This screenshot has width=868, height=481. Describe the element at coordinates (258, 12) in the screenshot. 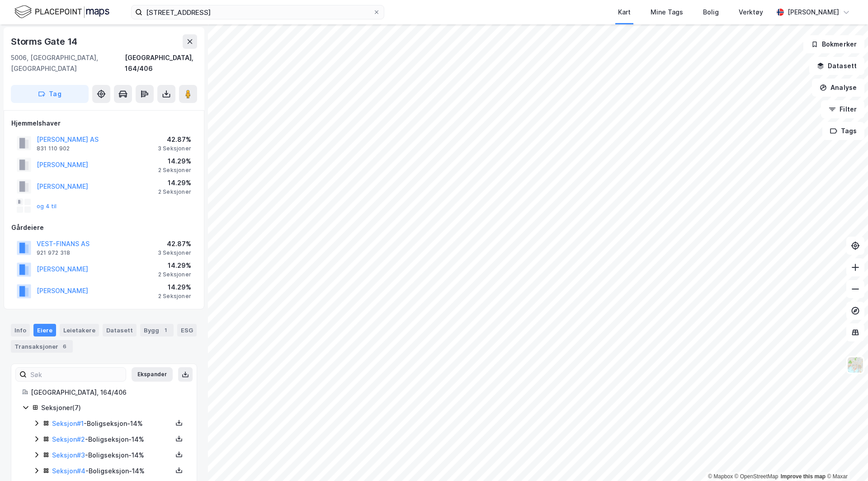

I see `input: Søk på adresse, matrikkel, gårdeiere, leietakere eller personer` at that location.